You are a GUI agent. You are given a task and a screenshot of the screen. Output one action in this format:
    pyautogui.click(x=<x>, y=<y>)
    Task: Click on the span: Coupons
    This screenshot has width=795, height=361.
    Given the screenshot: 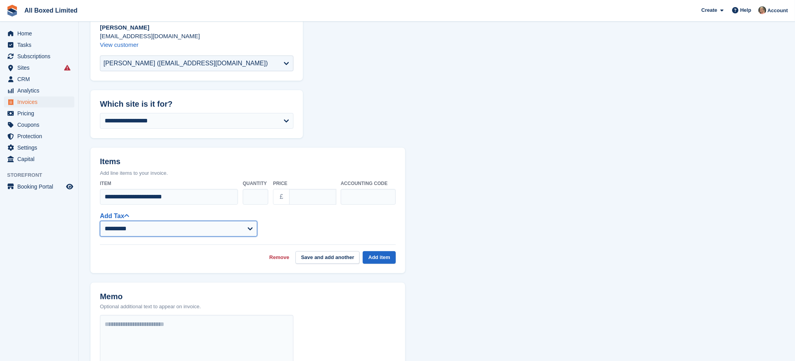 What is the action you would take?
    pyautogui.click(x=41, y=125)
    